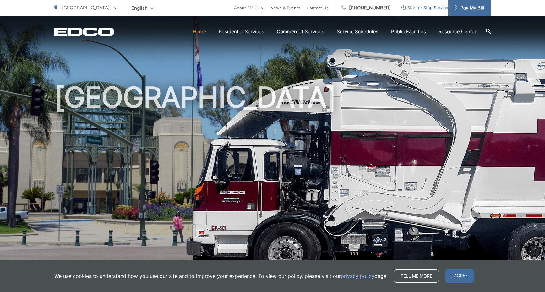 The width and height of the screenshot is (545, 292). What do you see at coordinates (84, 32) in the screenshot?
I see `a: EDCD logo. Return to the homepage.` at bounding box center [84, 32].